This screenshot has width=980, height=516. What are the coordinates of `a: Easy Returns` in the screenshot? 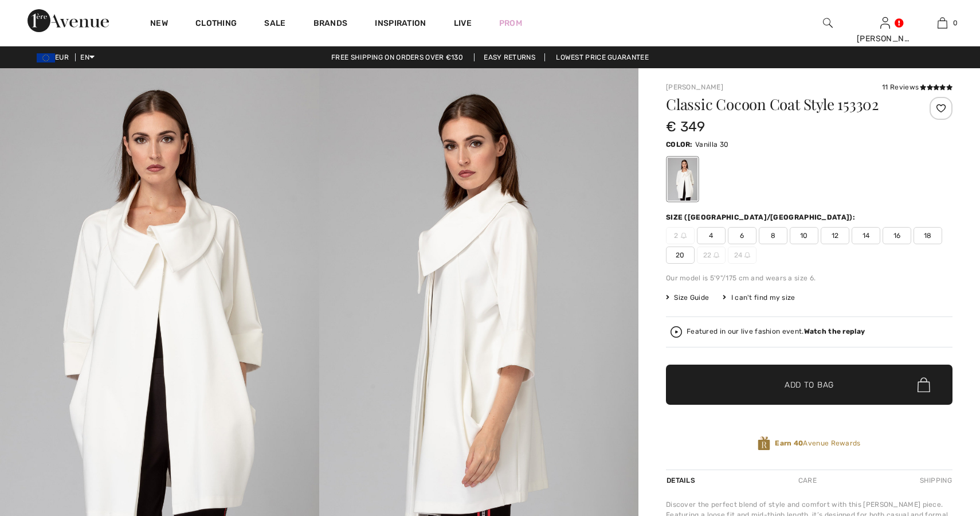 It's located at (510, 57).